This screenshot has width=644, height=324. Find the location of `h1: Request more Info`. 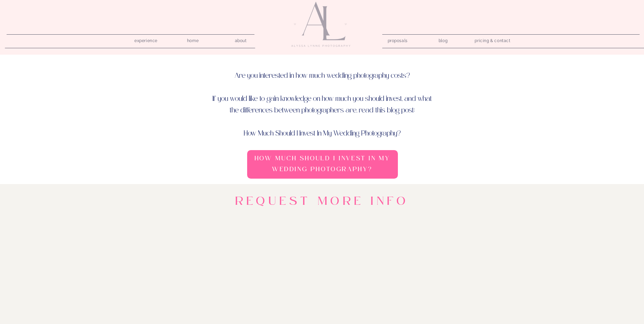

h1: Request more Info is located at coordinates (322, 203).